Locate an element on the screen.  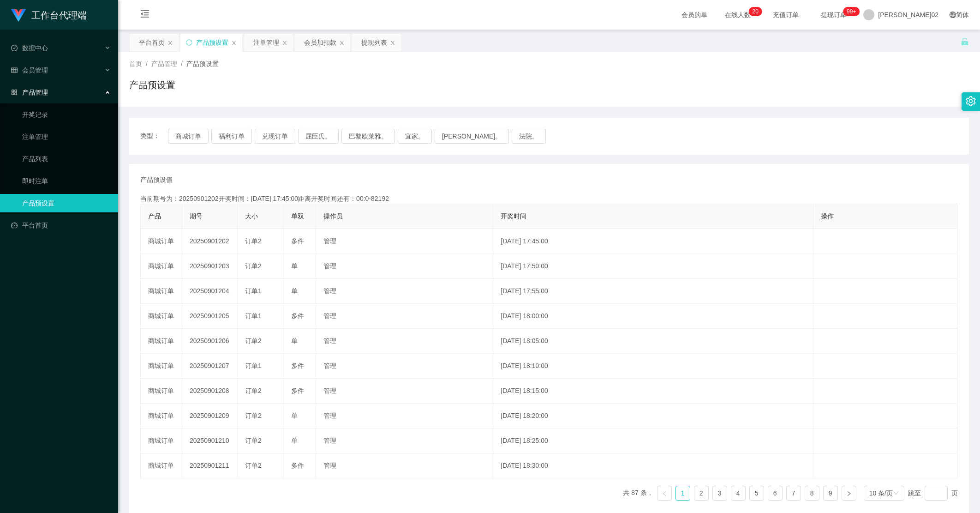
i: 图标： 解锁 is located at coordinates (965, 42).